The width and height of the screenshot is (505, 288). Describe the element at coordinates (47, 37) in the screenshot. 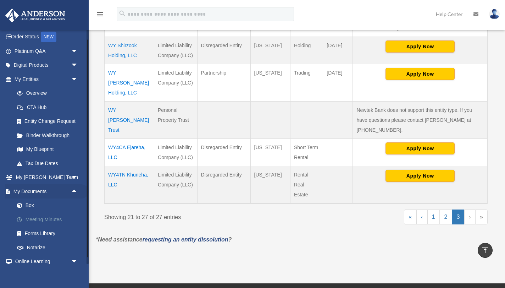

I see `a: Order StatusNEW` at that location.